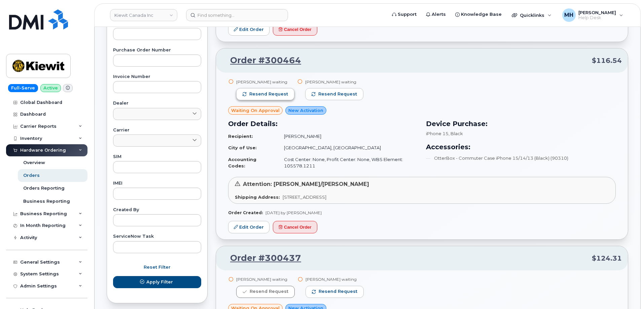 The width and height of the screenshot is (644, 309). I want to click on span: Support, so click(407, 14).